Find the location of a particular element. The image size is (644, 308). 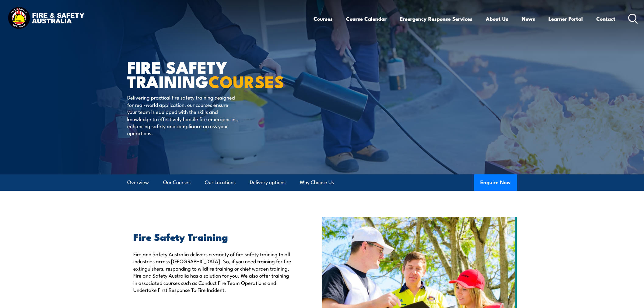

h2: Fire Safety Training is located at coordinates (214, 236).